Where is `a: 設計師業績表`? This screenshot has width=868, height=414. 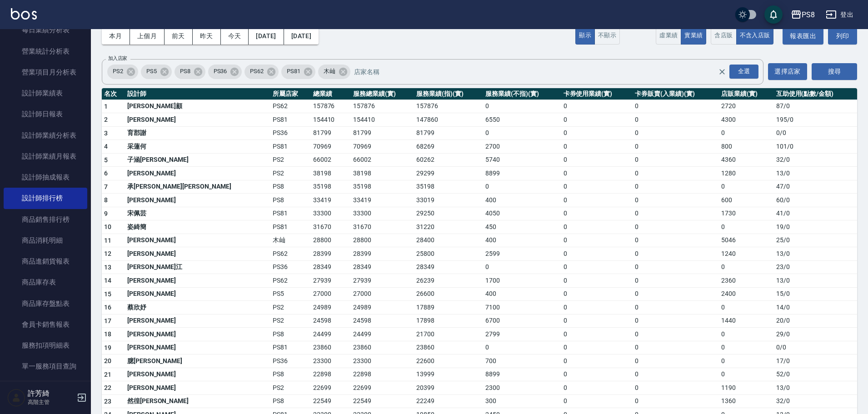
a: 設計師業績表 is located at coordinates (45, 93).